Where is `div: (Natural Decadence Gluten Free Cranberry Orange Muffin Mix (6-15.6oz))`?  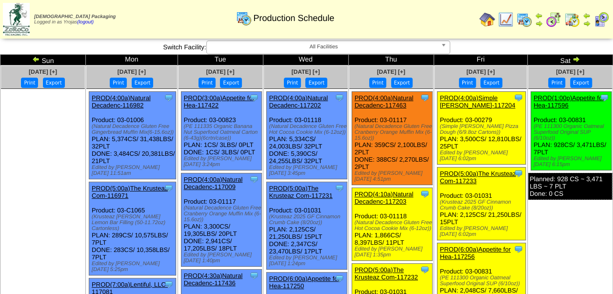
div: (Natural Decadence Gluten Free Cranberry Orange Muffin Mix (6-15.6oz)) is located at coordinates (223, 214).